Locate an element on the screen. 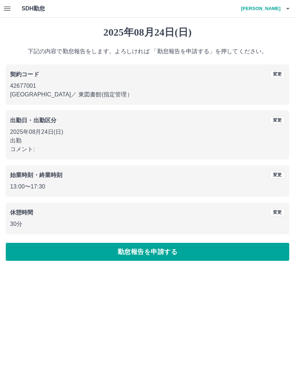 The height and width of the screenshot is (386, 295). button: 勤怠報告を申請する is located at coordinates (147, 252).